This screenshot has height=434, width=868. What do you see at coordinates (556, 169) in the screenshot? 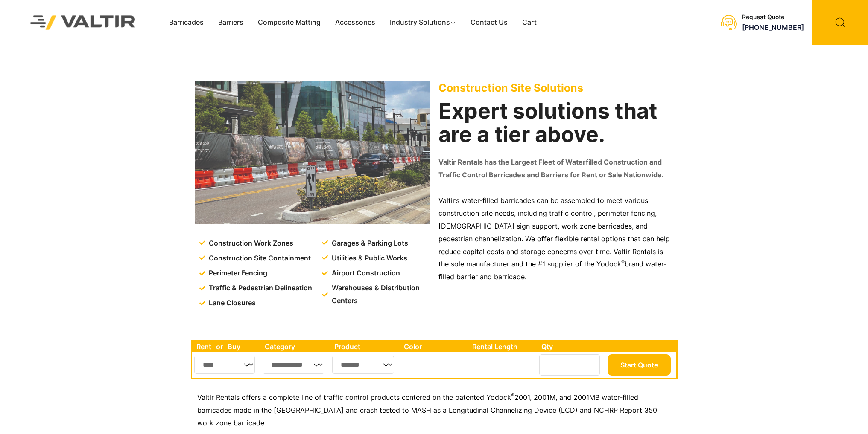
I see `p: Valtir Rentals has the Largest Fleet of Waterfilled Construction and Traffic Control Barricades a...` at bounding box center [556, 169].